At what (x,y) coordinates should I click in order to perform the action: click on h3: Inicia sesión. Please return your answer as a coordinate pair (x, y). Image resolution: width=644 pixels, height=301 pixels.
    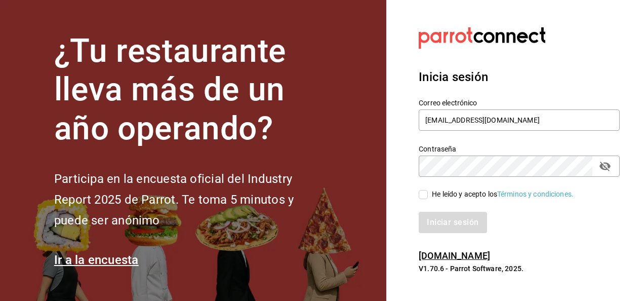
    Looking at the image, I should click on (519, 77).